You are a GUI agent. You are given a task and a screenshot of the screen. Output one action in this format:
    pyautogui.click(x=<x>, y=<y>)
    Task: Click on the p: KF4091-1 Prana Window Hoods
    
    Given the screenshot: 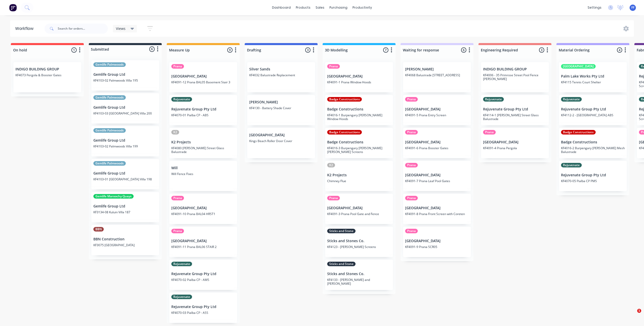 What is the action you would take?
    pyautogui.click(x=359, y=82)
    